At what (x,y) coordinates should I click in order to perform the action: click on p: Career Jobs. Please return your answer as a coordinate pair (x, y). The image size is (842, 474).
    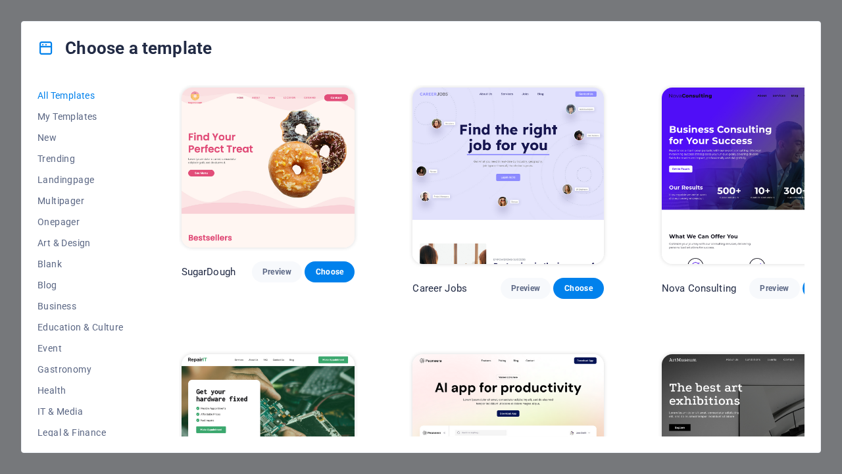
    Looking at the image, I should click on (439, 288).